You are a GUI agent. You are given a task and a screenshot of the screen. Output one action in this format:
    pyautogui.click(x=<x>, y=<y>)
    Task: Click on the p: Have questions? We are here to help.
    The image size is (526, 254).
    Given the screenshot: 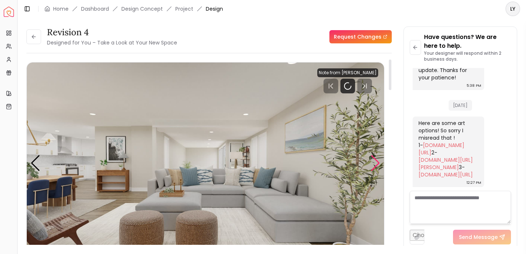 What is the action you would take?
    pyautogui.click(x=468, y=41)
    